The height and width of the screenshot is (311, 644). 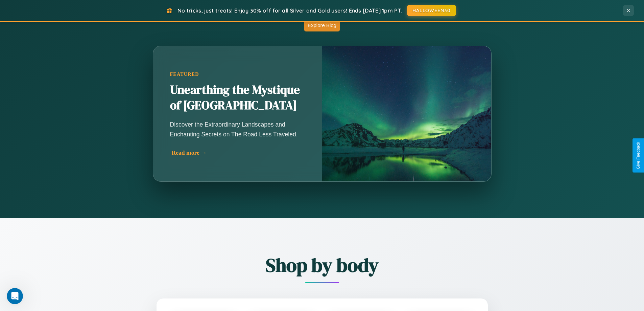 What do you see at coordinates (638, 155) in the screenshot?
I see `div: Give Feedback` at bounding box center [638, 155].